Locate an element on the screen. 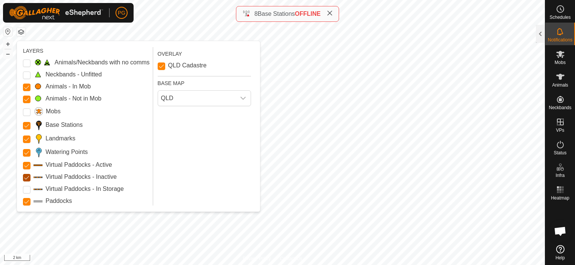 The height and width of the screenshot is (265, 575). div: OVERLAY is located at coordinates (204, 52).